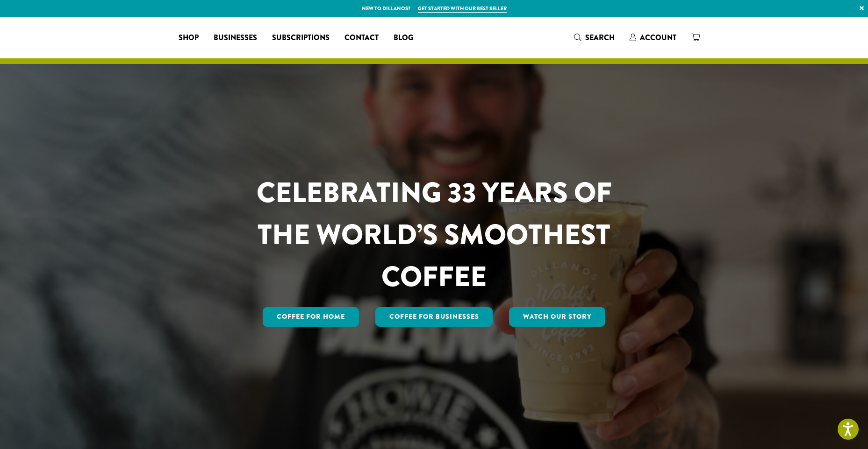  I want to click on a: Watch Our Story, so click(557, 317).